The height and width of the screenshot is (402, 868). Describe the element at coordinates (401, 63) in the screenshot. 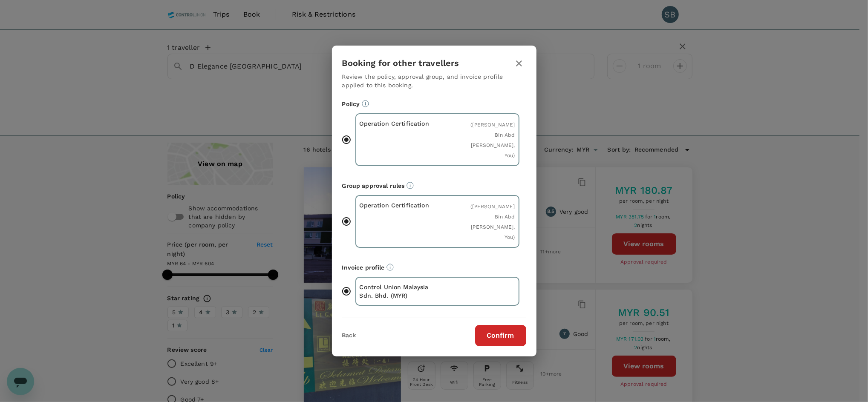

I see `h3: Booking for other travellers` at that location.